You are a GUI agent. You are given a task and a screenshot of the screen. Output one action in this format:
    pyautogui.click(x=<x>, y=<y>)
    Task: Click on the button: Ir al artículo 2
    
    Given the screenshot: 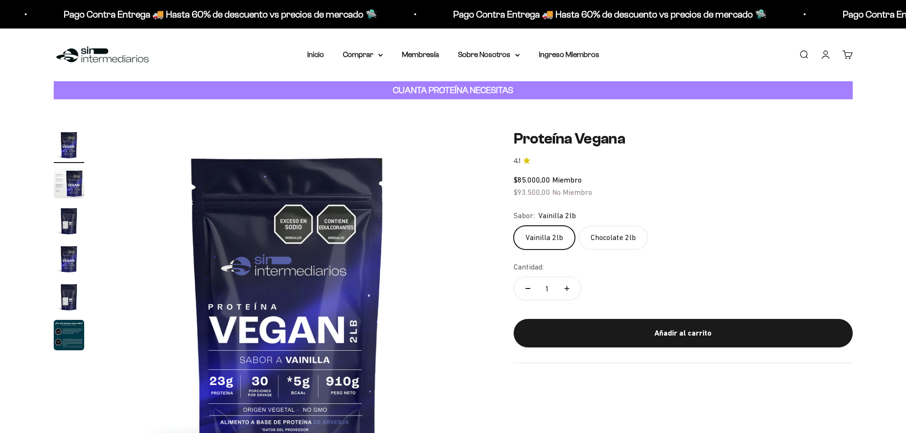 What is the action you would take?
    pyautogui.click(x=69, y=185)
    